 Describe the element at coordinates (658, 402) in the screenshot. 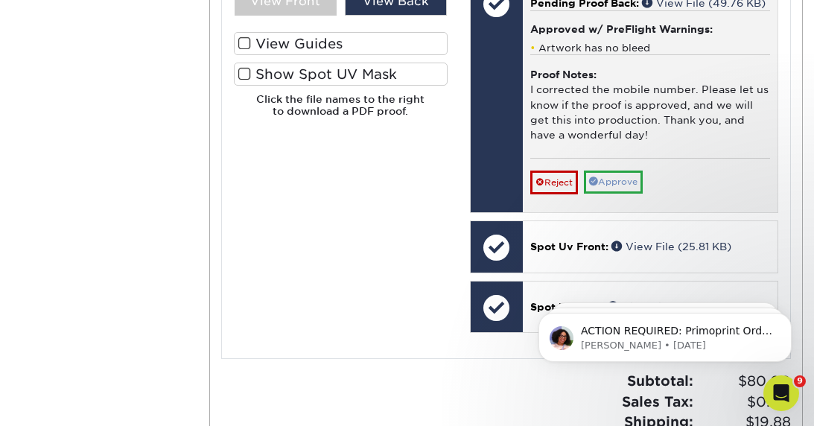

I see `strong: Sales Tax:` at that location.